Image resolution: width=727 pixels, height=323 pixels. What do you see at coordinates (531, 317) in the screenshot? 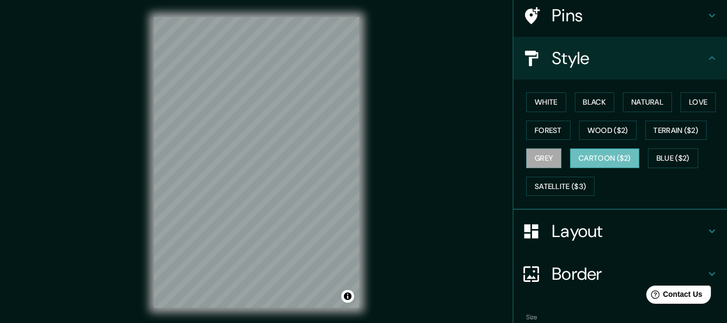
I see `label: Size` at bounding box center [531, 317].